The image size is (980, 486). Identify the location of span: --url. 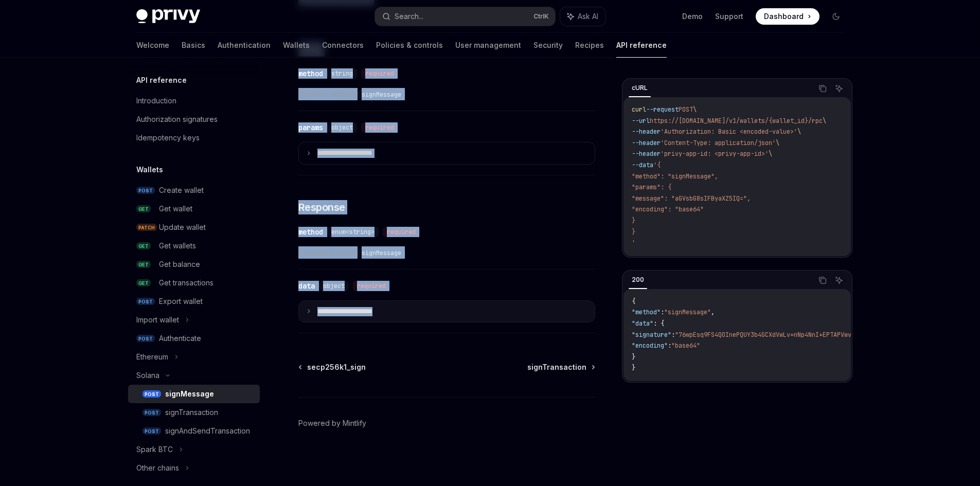
(641, 121).